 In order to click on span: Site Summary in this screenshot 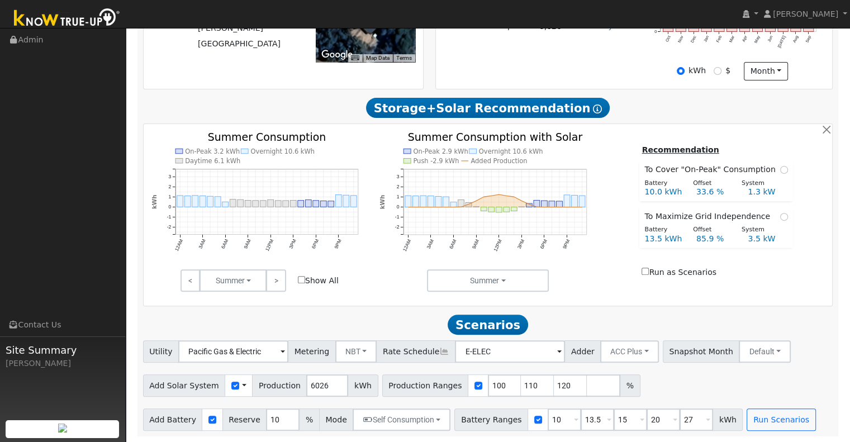, I will do `click(63, 350)`.